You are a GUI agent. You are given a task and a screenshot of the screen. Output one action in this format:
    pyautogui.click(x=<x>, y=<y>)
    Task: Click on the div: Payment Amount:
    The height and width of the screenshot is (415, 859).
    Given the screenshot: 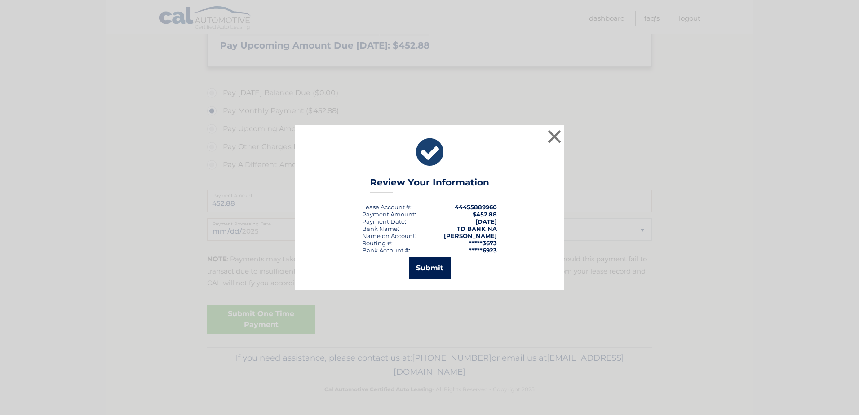 What is the action you would take?
    pyautogui.click(x=389, y=214)
    